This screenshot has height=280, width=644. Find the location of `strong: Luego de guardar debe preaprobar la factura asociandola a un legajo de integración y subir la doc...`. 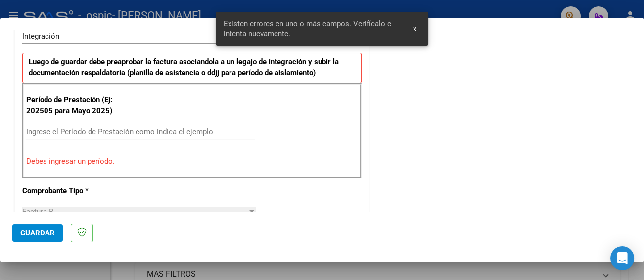

strong: Luego de guardar debe preaprobar la factura asociandola a un legajo de integración y subir la doc... is located at coordinates (184, 67).